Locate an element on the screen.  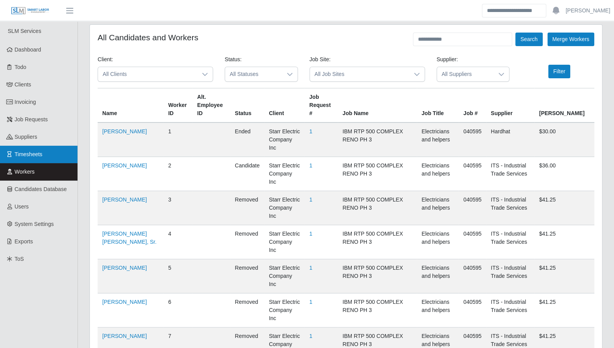
td: Hardhat is located at coordinates (510, 139).